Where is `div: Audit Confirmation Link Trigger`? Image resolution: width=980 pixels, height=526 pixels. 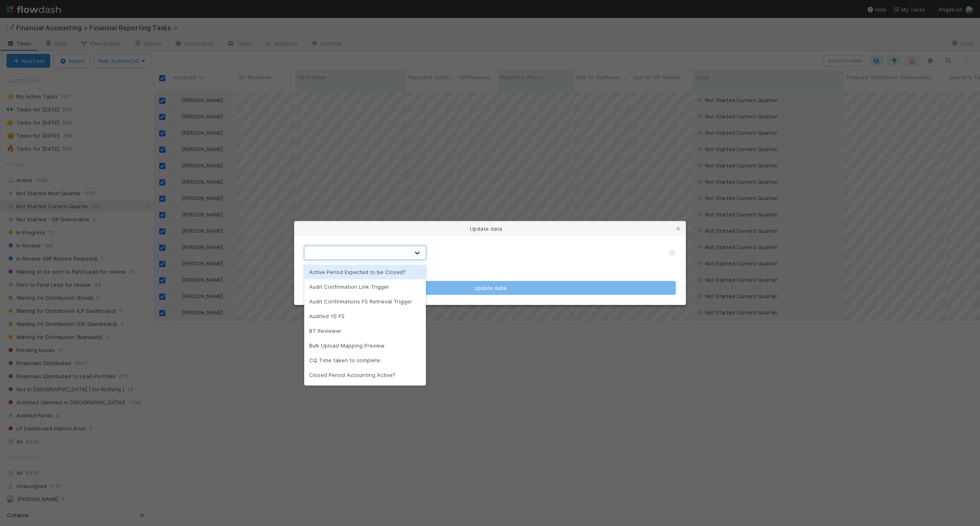 div: Audit Confirmation Link Trigger is located at coordinates (365, 287).